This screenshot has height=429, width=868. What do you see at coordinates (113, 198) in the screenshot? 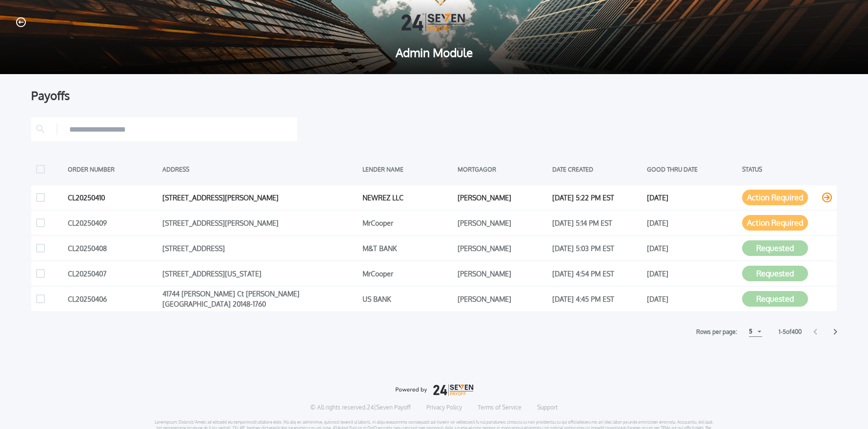
I see `div: CL20250410` at bounding box center [113, 198].